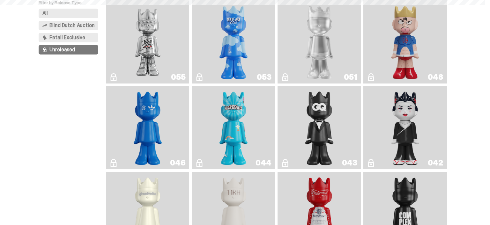  I want to click on span: All, so click(45, 13).